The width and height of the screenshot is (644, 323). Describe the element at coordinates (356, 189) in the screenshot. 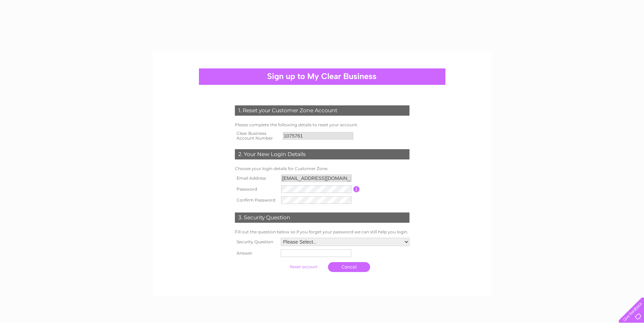

I see `input: Information` at that location.